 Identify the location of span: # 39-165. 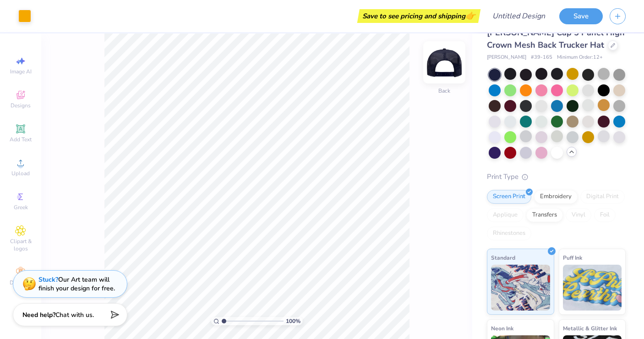
(542, 58).